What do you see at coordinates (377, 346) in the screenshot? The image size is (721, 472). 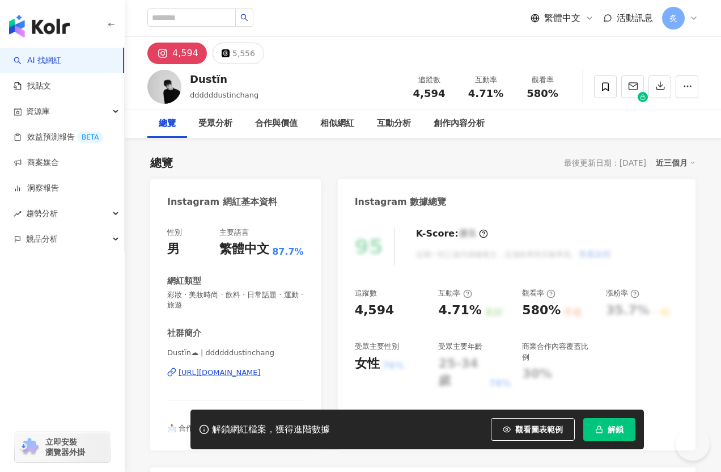 I see `div: 受眾主要性別` at bounding box center [377, 346].